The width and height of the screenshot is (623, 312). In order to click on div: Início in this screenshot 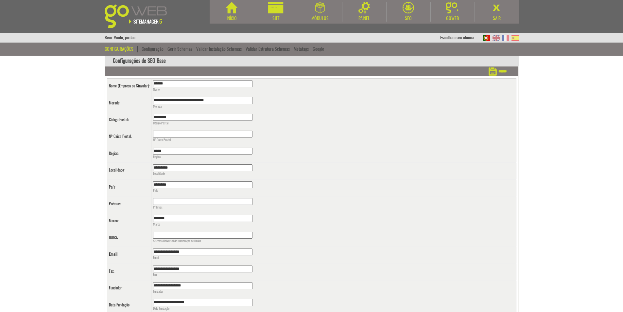, I will do `click(232, 18)`.